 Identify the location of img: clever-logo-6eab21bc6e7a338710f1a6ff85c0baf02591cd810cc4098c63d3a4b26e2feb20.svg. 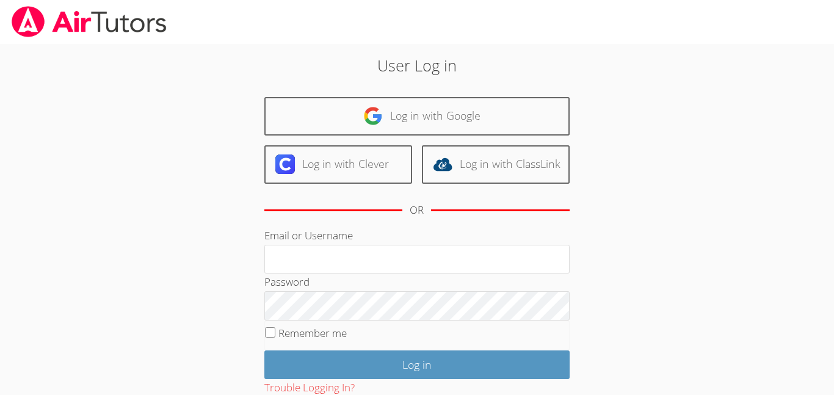
(285, 164).